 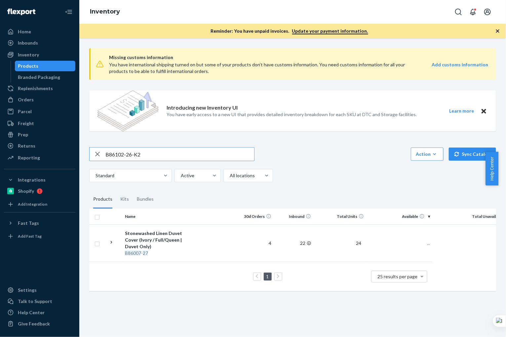 What do you see at coordinates (29, 158) in the screenshot?
I see `div: Reporting` at bounding box center [29, 158].